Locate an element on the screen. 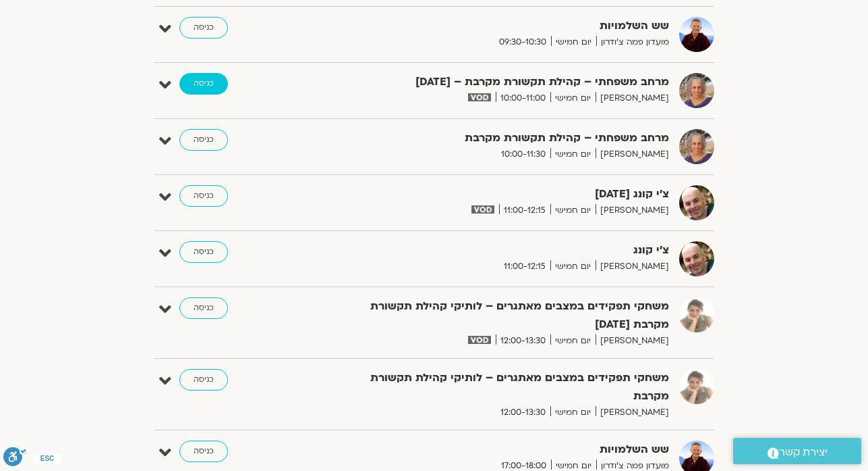  span: 10:00-11:00 is located at coordinates (523, 98).